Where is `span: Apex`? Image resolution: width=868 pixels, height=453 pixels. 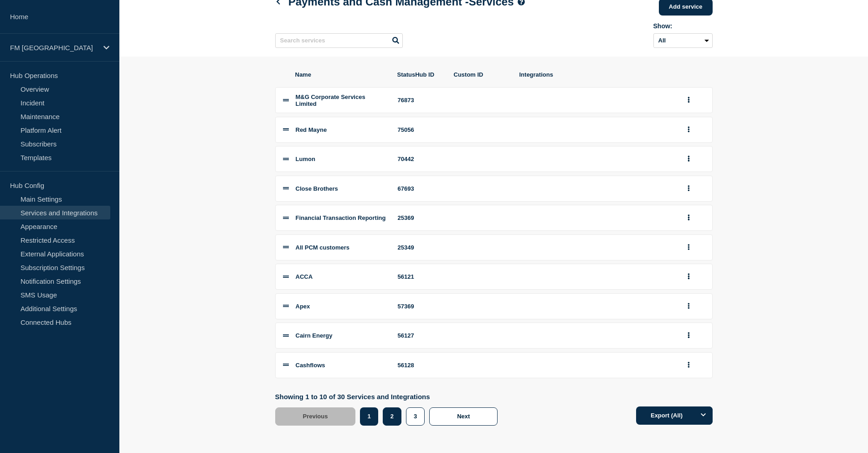
span: Apex is located at coordinates (303, 306).